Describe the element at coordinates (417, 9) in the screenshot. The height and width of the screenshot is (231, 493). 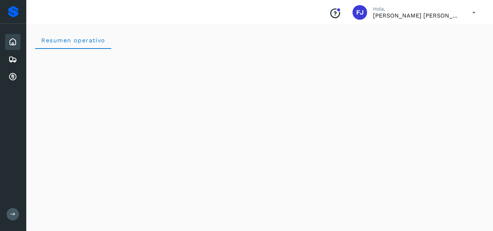
I see `p: Hola,` at that location.